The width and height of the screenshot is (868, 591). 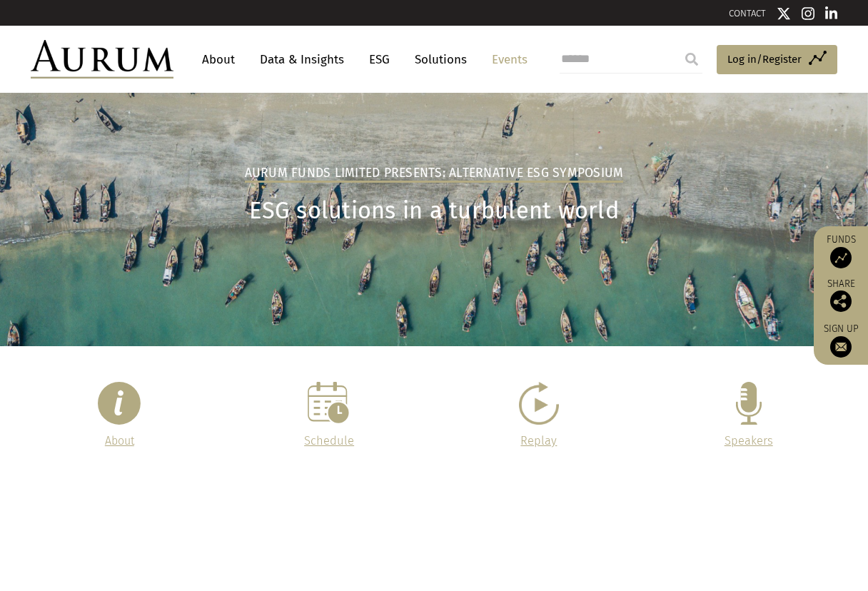 I want to click on img: Twitter icon, so click(x=784, y=13).